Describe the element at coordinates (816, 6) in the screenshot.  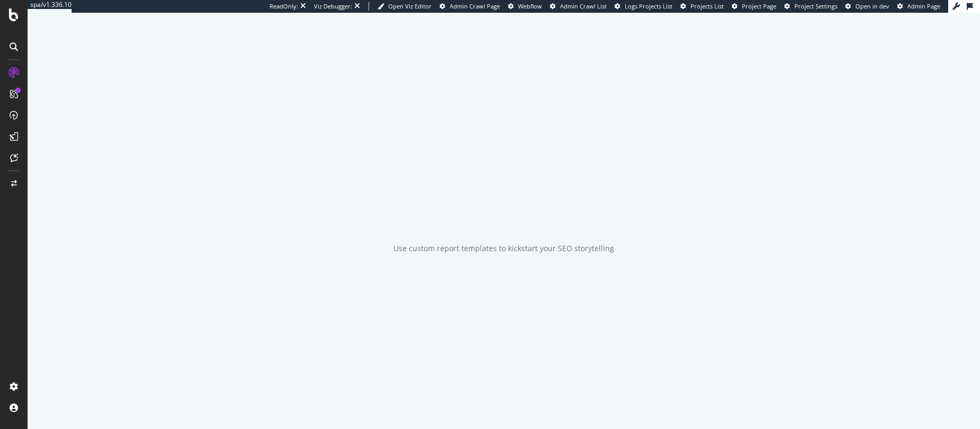
I see `span: Project Settings` at that location.